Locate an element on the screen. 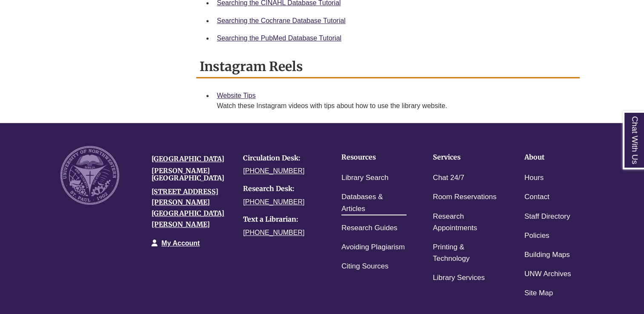 This screenshot has width=644, height=314. a: Searching the Cochrane Database Tutorial is located at coordinates (281, 21).